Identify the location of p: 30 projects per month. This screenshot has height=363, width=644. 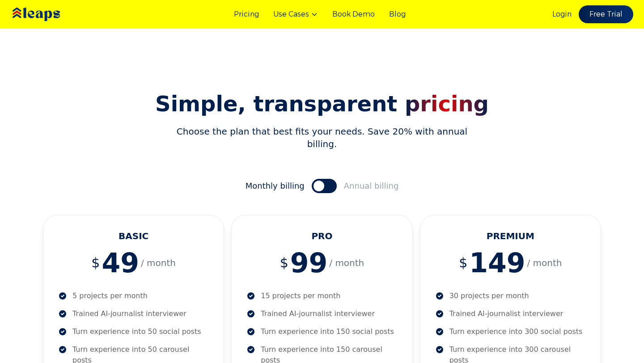
(490, 297).